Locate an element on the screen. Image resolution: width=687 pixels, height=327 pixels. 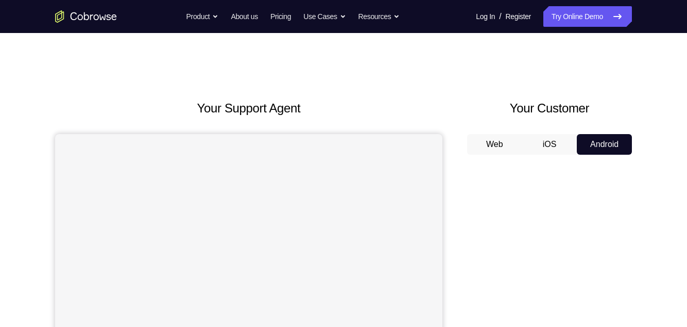
a: Register is located at coordinates (518, 16).